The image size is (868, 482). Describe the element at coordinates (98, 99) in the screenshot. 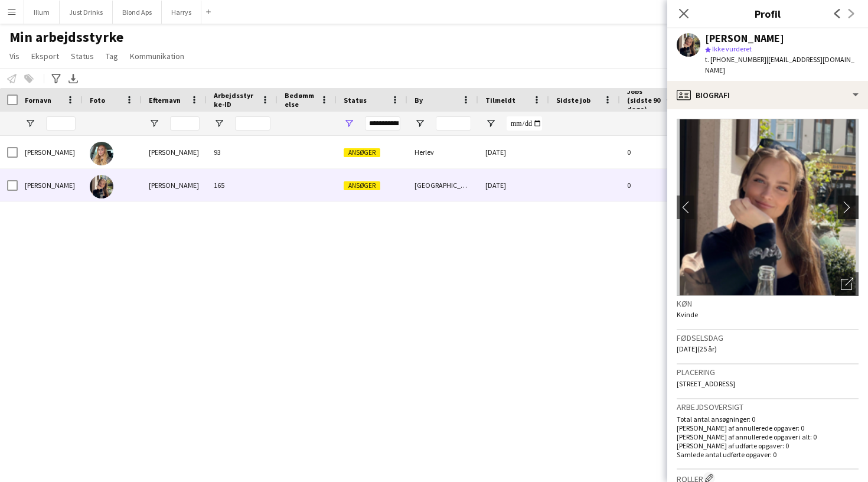

I see `span: Foto` at that location.